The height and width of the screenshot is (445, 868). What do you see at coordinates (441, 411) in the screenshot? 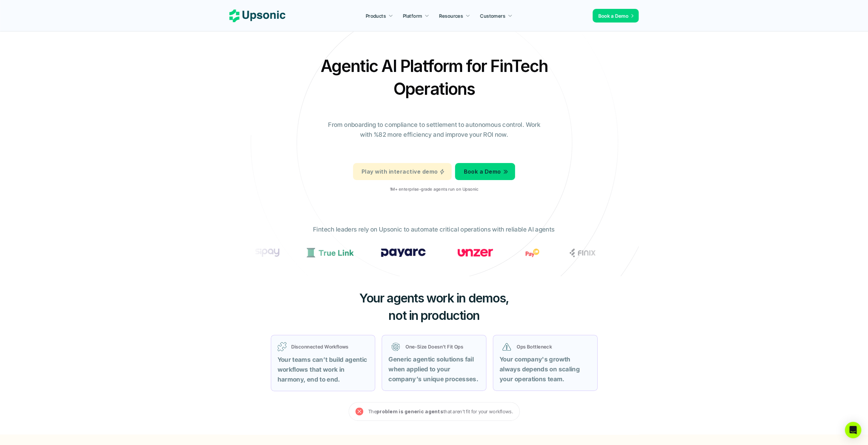
I see `p: The that aren’t fit for your workflows.` at bounding box center [441, 411].